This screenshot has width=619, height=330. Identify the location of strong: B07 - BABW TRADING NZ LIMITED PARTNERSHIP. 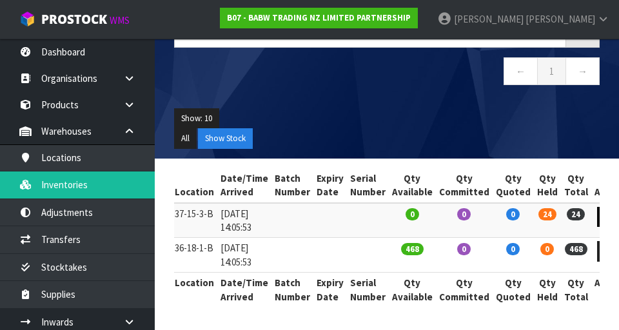
(319, 17).